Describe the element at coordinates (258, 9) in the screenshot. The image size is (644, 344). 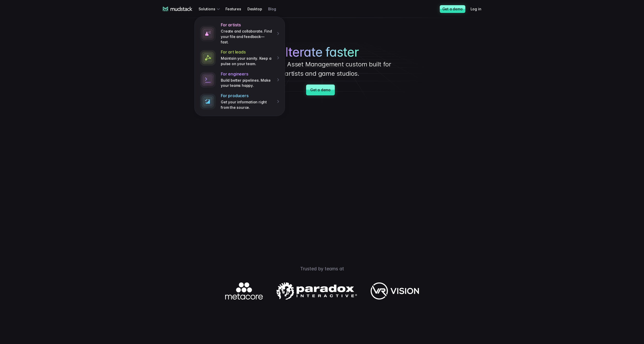
I see `a: Desktop` at that location.